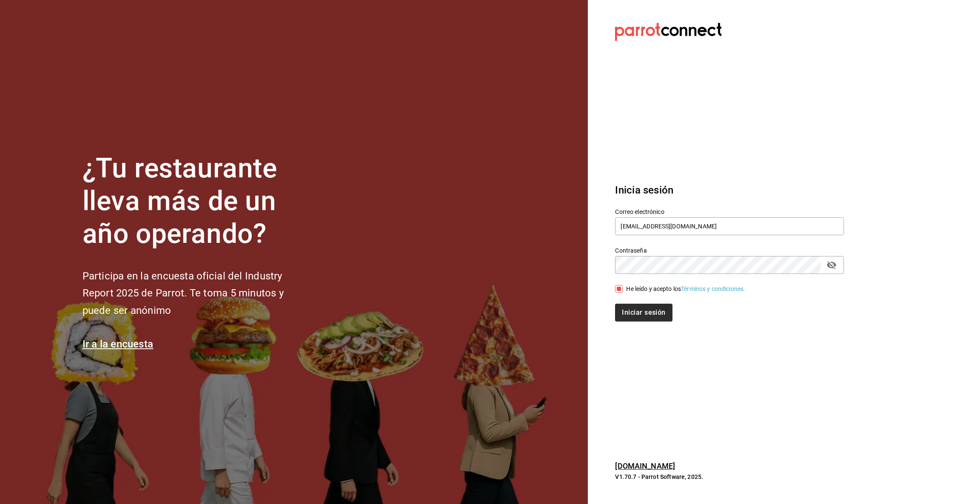 The height and width of the screenshot is (504, 980). I want to click on button: passwordField, so click(832, 265).